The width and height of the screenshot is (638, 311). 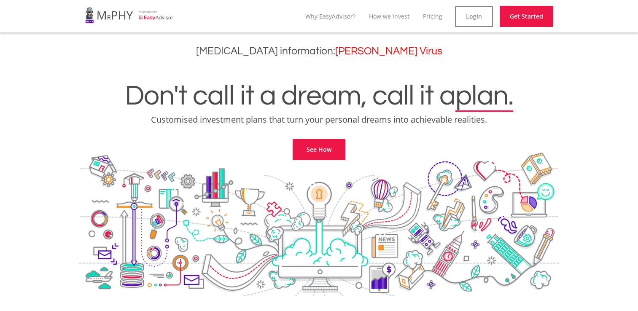 I want to click on a: Why EasyAdvisor?, so click(x=330, y=16).